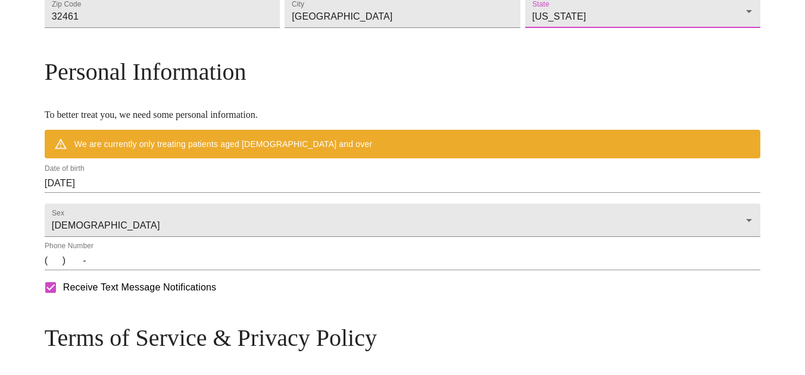  I want to click on h3: Terms of Service & Privacy Policy, so click(403, 338).